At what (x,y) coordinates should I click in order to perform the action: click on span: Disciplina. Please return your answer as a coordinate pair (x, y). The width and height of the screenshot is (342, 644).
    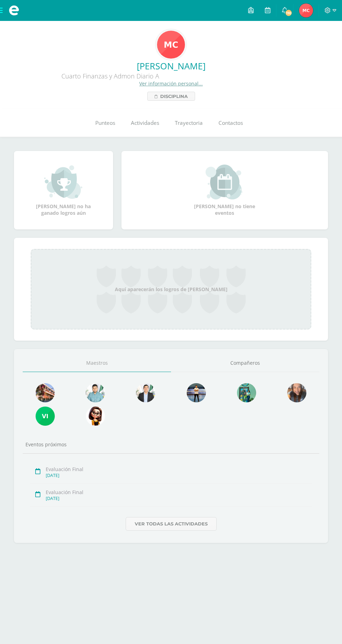
    Looking at the image, I should click on (174, 96).